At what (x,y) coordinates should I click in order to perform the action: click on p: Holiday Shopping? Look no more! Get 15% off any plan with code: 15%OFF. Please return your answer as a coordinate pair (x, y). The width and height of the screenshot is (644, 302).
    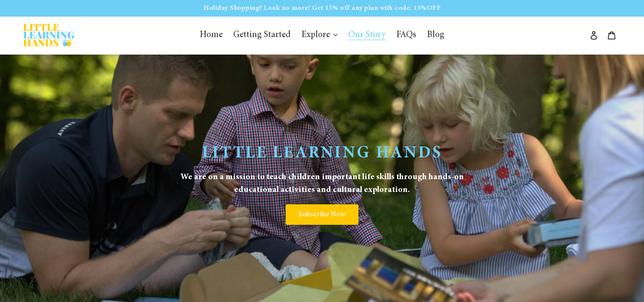
    Looking at the image, I should click on (322, 8).